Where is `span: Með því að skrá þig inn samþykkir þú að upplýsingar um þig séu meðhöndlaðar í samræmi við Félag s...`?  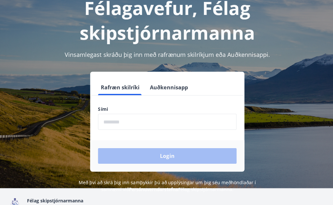 span: Með því að skrá þig inn samþykkir þú að upplýsingar um þig séu meðhöndlaðar í samræmi við Félag s... is located at coordinates (166, 185).